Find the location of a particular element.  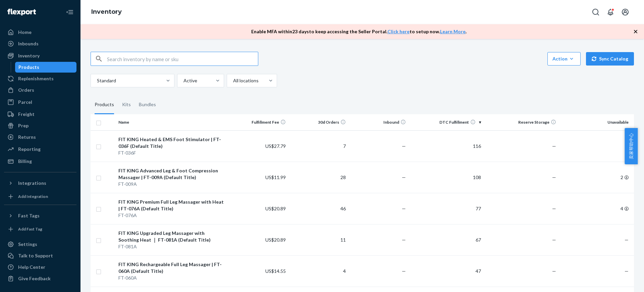

td: 2 is located at coordinates (596, 177).